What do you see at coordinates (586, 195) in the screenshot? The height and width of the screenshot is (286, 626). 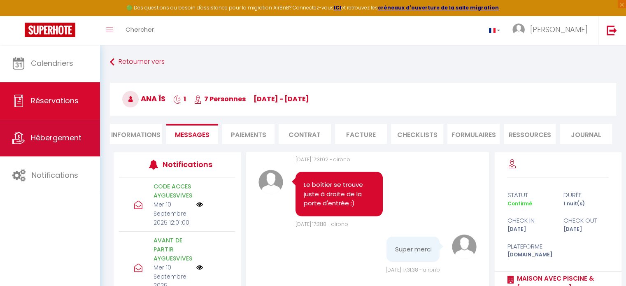 I see `div: durée` at bounding box center [586, 195].